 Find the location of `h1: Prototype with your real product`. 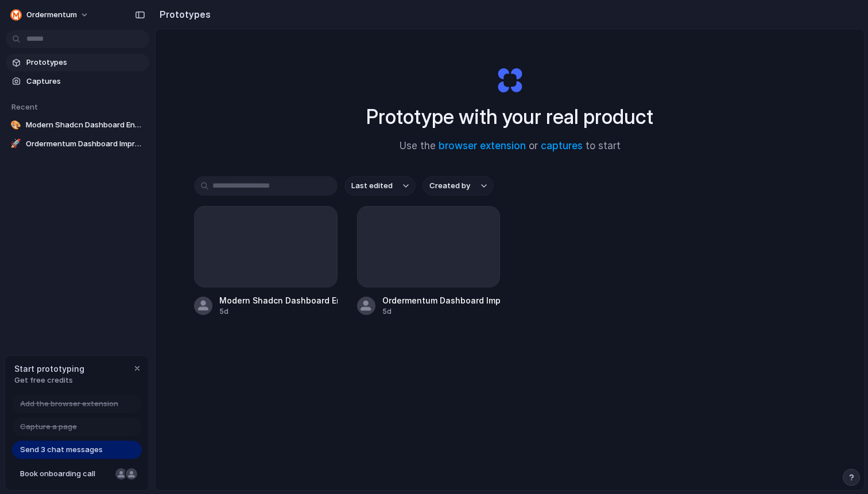

h1: Prototype with your real product is located at coordinates (509, 116).